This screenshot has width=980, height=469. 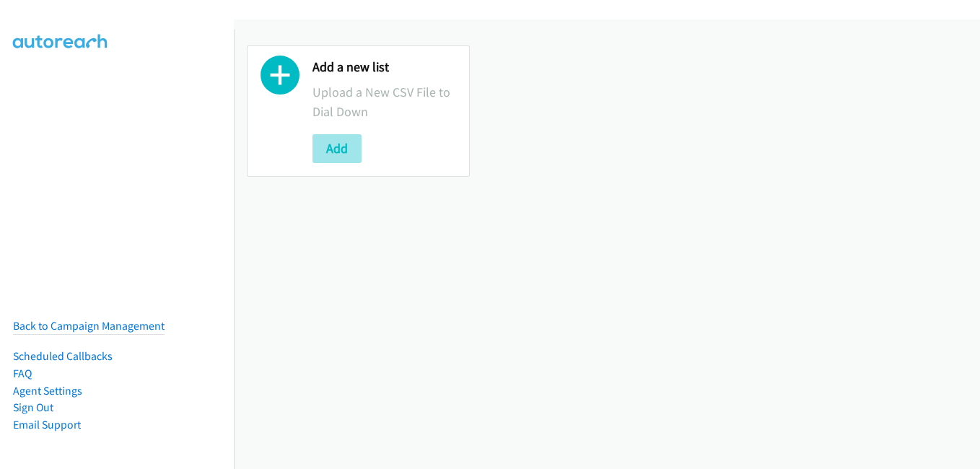 I want to click on button: Add, so click(x=337, y=149).